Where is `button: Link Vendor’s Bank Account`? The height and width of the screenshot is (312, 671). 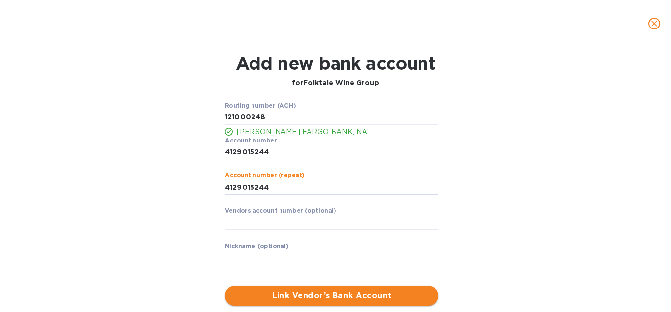 button: Link Vendor’s Bank Account is located at coordinates (332, 296).